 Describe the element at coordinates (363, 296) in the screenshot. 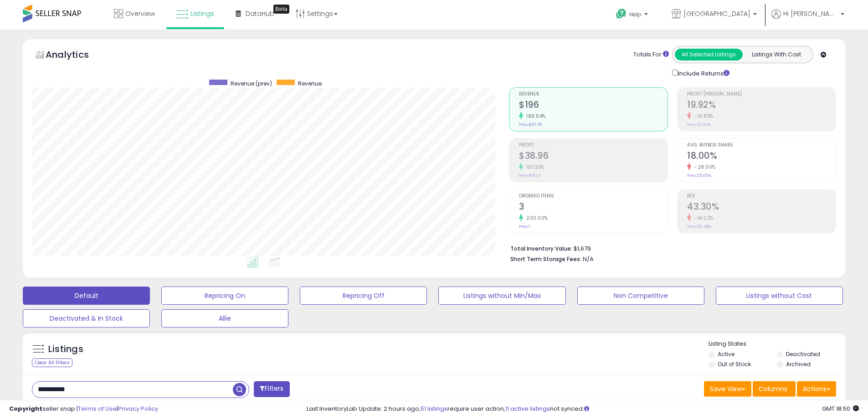

I see `button: Repricing Off` at that location.